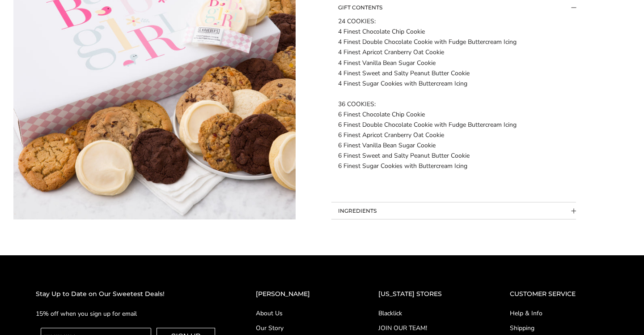 Image resolution: width=644 pixels, height=335 pixels. What do you see at coordinates (299, 313) in the screenshot?
I see `a: About Us` at bounding box center [299, 313].